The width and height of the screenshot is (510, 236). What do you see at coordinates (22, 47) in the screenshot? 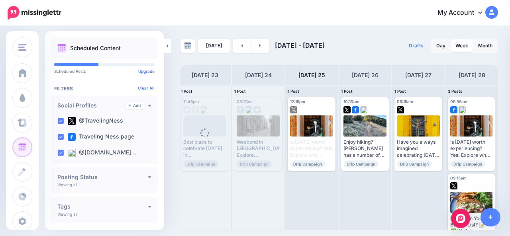
I see `img: menu.png` at bounding box center [22, 47].